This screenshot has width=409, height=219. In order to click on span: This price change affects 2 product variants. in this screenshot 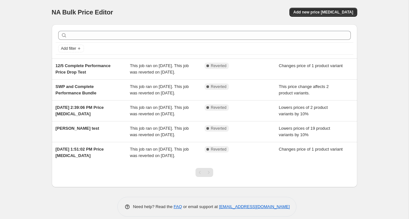, I will do `click(304, 90)`.